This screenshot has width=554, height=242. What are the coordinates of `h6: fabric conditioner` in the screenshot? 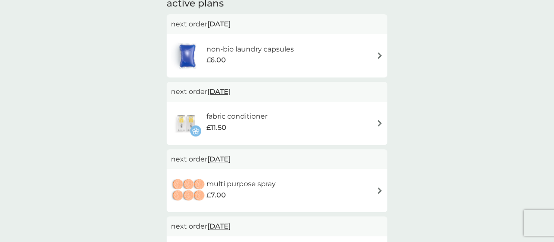 It's located at (237, 116).